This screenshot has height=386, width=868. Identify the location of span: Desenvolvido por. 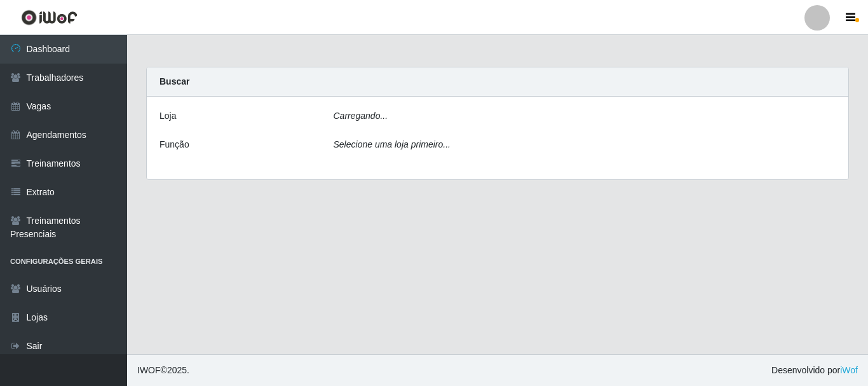
(814, 370).